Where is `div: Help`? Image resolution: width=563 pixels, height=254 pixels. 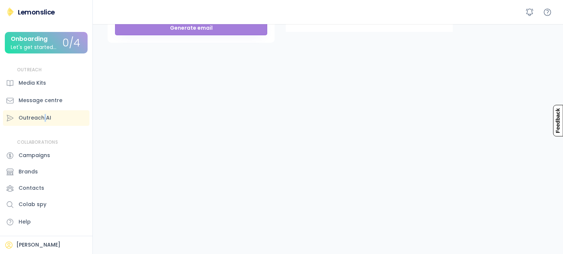
div: Help is located at coordinates (24, 221).